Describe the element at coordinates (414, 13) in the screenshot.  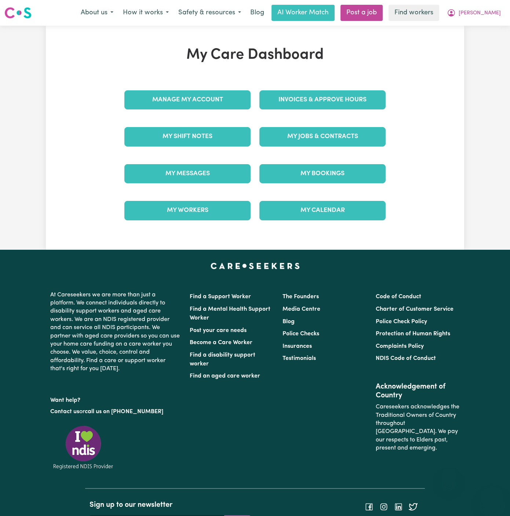
I see `a: Find workers` at that location.